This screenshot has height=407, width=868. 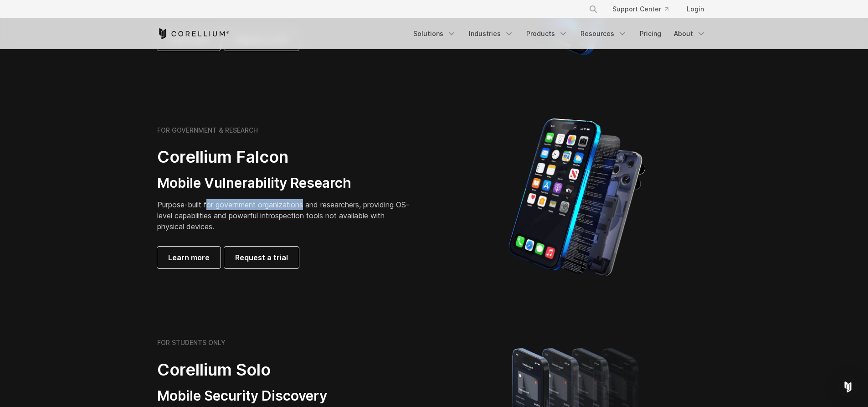 What do you see at coordinates (285, 396) in the screenshot?
I see `h3: Mobile Security Discovery` at bounding box center [285, 396].